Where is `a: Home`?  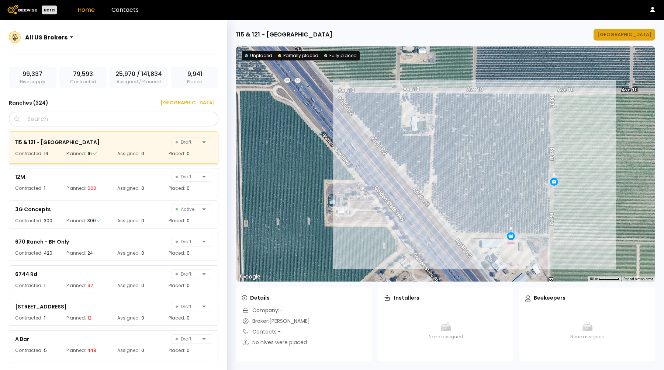 a: Home is located at coordinates (86, 10).